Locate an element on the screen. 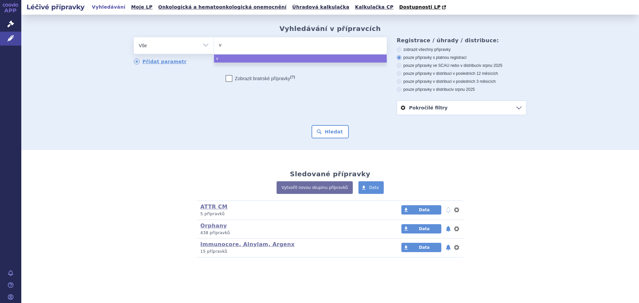  label: pouze přípravky s platnou registrací is located at coordinates (462, 58).